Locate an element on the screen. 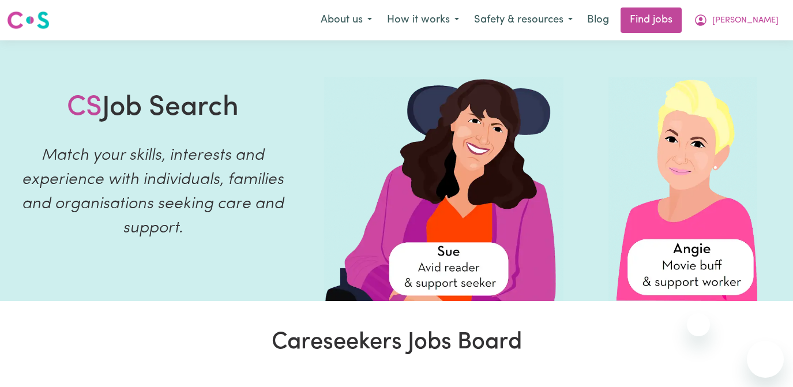 This screenshot has width=793, height=387. p: Match your skills, interests and experience with individuals, families and organisations seeking ... is located at coordinates (153, 192).